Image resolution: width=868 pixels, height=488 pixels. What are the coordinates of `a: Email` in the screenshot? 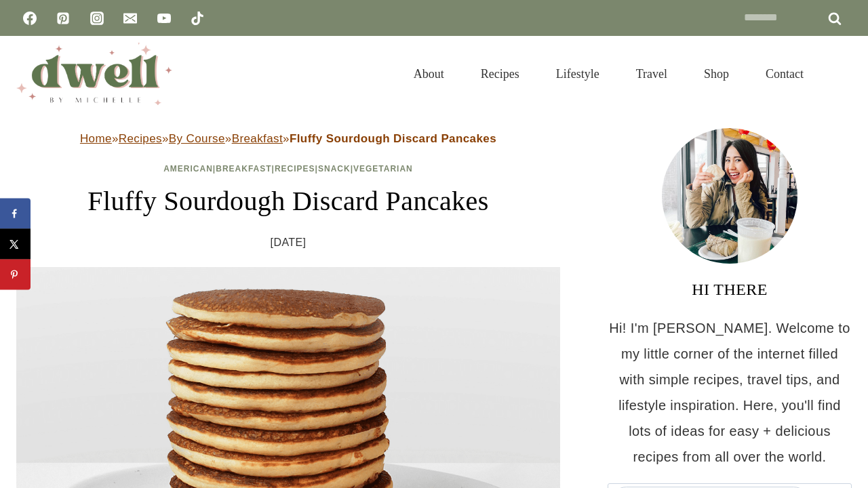 It's located at (130, 19).